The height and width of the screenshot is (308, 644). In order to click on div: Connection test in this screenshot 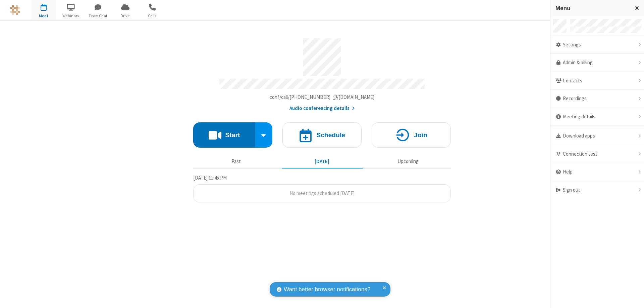, I will do `click(597, 154)`.